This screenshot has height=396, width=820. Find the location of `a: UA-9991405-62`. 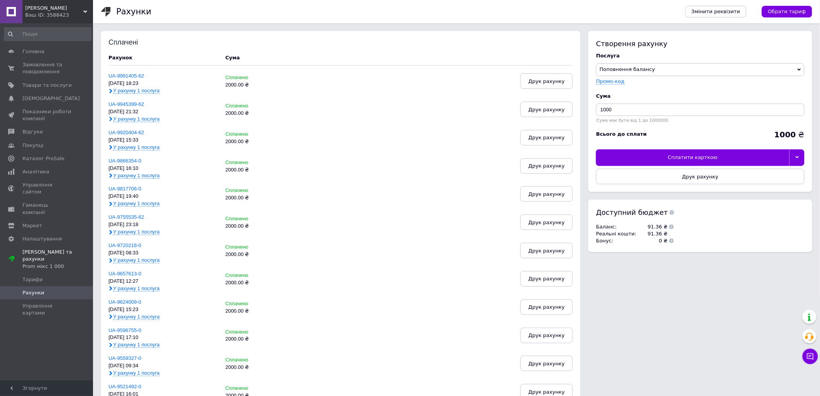

a: UA-9991405-62 is located at coordinates (126, 76).